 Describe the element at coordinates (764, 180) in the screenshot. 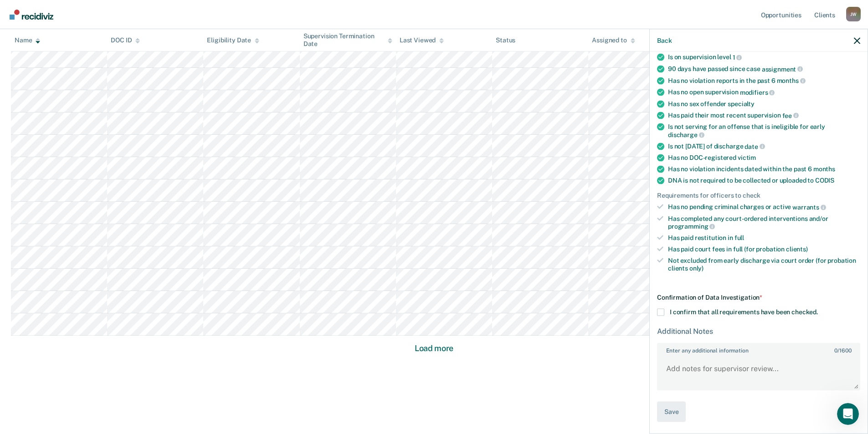

I see `div: DNA is not required to be collected or uploaded to` at that location.